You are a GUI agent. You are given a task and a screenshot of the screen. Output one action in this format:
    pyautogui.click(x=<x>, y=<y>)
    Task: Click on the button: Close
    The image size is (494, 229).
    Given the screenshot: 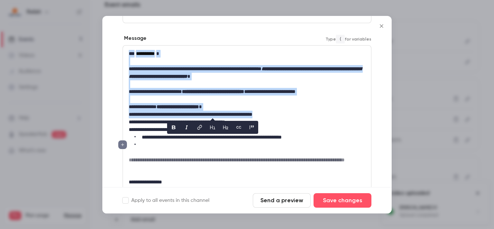 What is the action you would take?
    pyautogui.click(x=381, y=26)
    